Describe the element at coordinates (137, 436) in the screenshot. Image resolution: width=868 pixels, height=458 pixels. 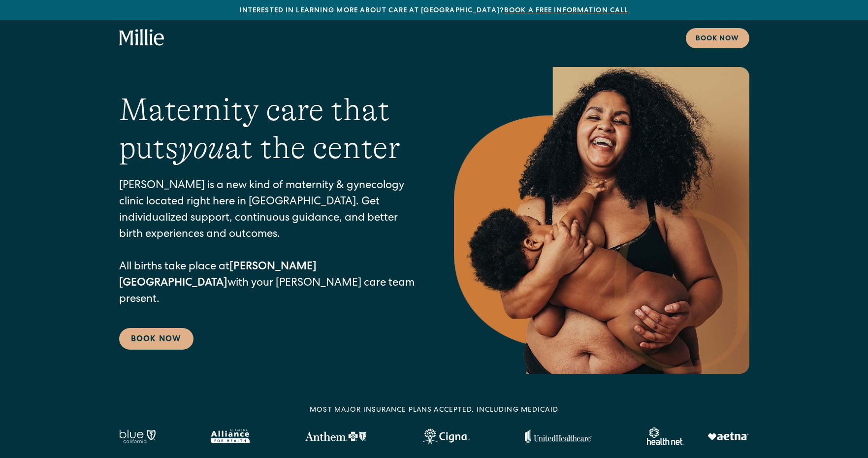
I see `img: Blue California logo` at that location.